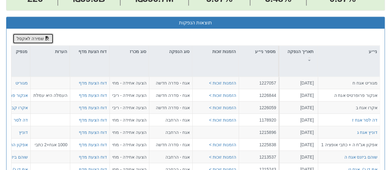 The width and height of the screenshot is (391, 170). I want to click on div: אקרו קבוצה, so click(16, 108).